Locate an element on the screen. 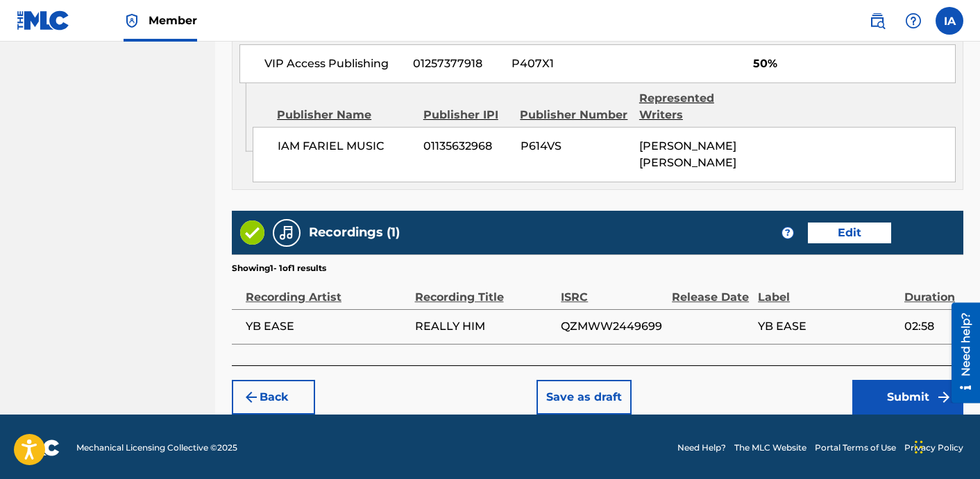  div: Recording Artist is located at coordinates (327, 290).